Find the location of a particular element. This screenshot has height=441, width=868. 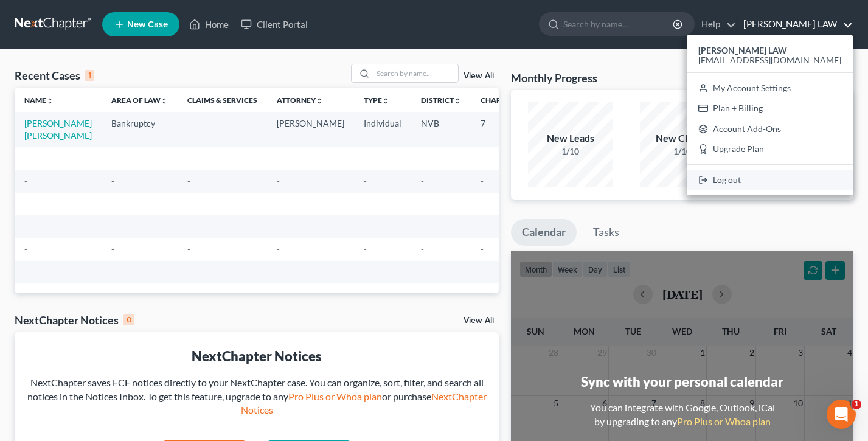

a: NextChapter Notices is located at coordinates (364, 403).